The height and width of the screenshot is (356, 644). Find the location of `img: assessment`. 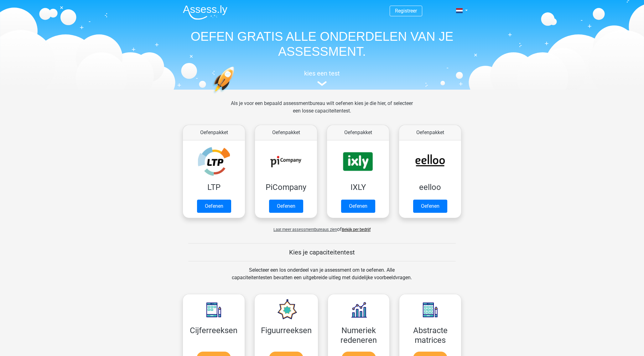

img: assessment is located at coordinates (322, 83).